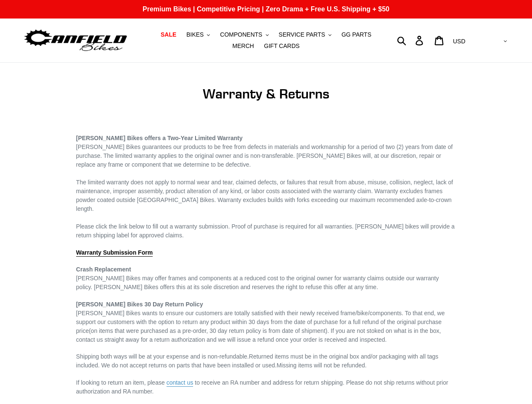 This screenshot has height=404, width=532. Describe the element at coordinates (305, 34) in the screenshot. I see `button: SERVICE PARTS` at that location.